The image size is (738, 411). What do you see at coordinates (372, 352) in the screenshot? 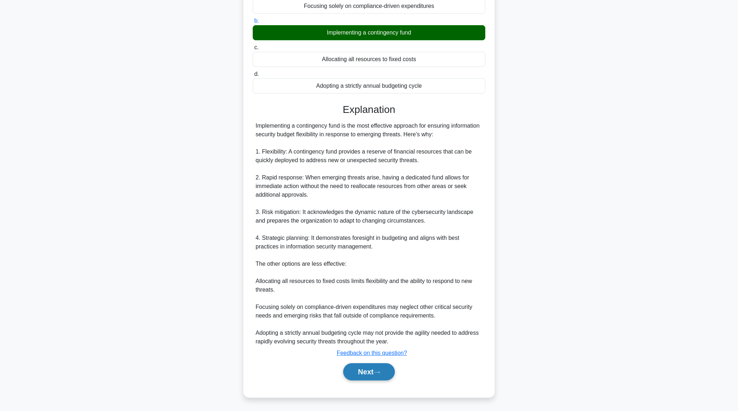
I see `u: Feedback on this question?` at bounding box center [372, 352].